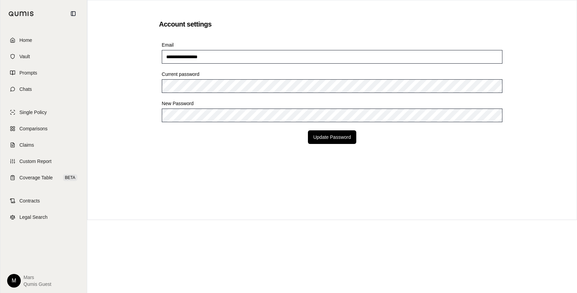 This screenshot has width=577, height=293. I want to click on img: Qumis Logo, so click(21, 14).